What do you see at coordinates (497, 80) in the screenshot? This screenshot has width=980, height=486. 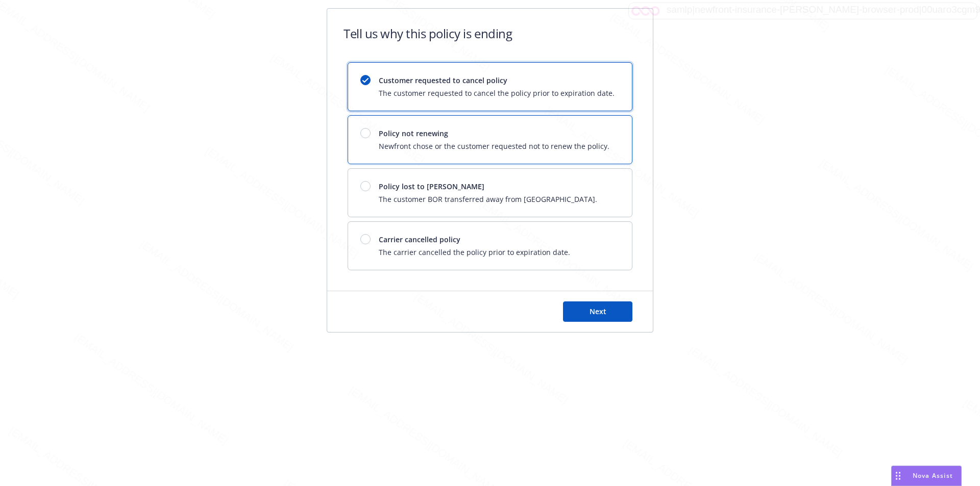 I see `span: Customer requested to cancel policy` at bounding box center [497, 80].